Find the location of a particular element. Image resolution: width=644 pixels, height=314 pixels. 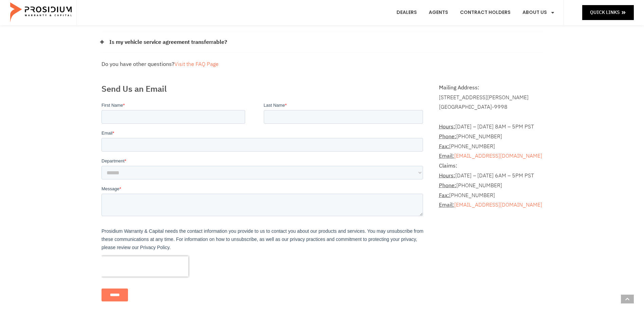

b: Mailing Address: is located at coordinates (459, 88).